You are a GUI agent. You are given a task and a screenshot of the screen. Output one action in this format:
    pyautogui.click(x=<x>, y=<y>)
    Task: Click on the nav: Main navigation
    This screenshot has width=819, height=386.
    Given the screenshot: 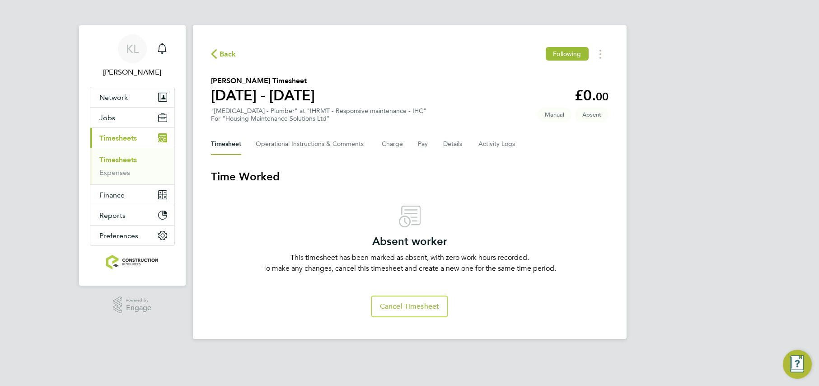 What is the action you would take?
    pyautogui.click(x=132, y=155)
    